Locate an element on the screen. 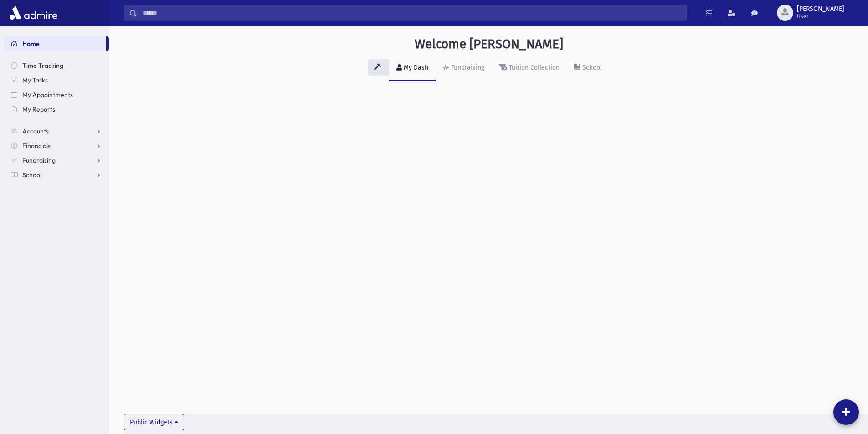  span: Accounts is located at coordinates (36, 131).